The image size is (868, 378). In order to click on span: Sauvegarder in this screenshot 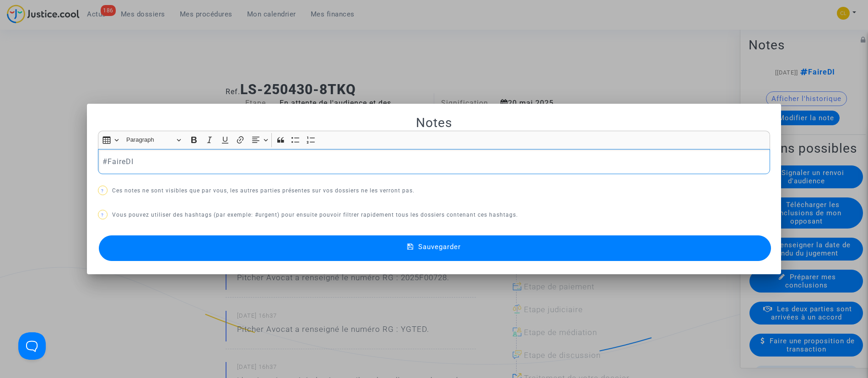, I will do `click(439, 247)`.